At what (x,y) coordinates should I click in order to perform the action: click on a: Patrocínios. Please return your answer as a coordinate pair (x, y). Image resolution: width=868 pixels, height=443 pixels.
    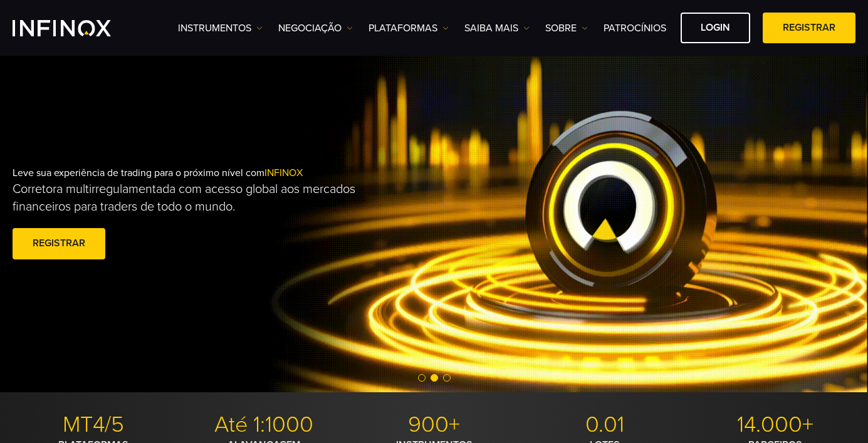
    Looking at the image, I should click on (635, 28).